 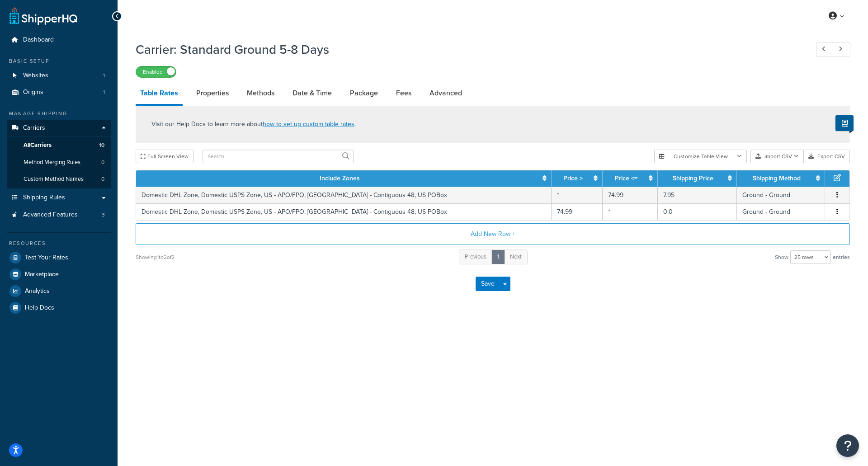 I want to click on span: All Carriers, so click(x=37, y=145).